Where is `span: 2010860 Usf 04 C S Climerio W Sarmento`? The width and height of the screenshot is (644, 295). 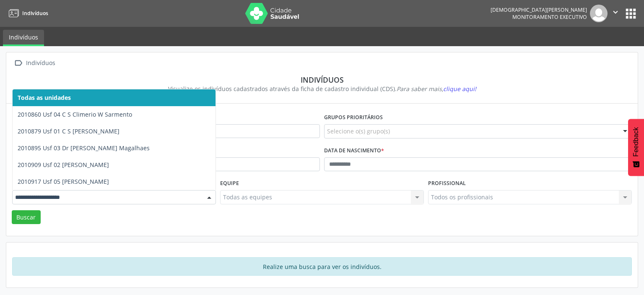 span: 2010860 Usf 04 C S Climerio W Sarmento is located at coordinates (75, 114).